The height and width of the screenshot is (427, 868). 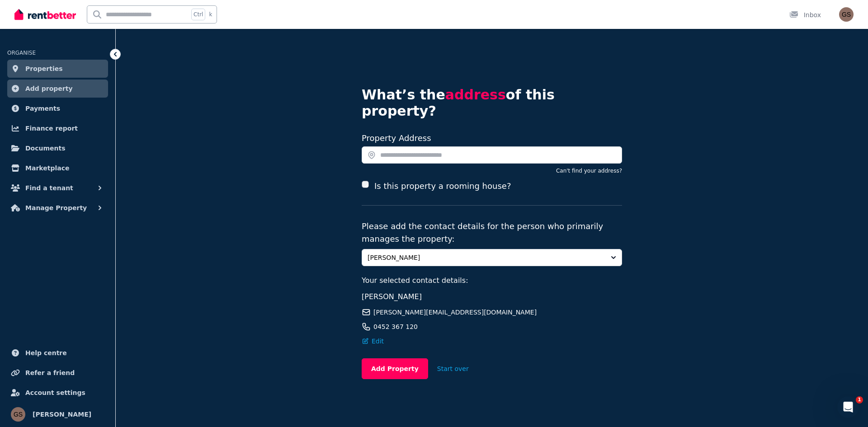 I want to click on span: Find a tenant, so click(x=49, y=188).